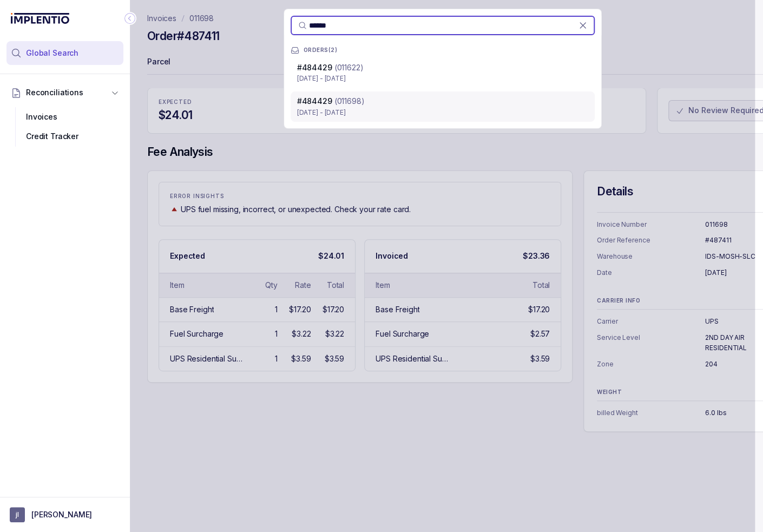 The image size is (763, 532). Describe the element at coordinates (65, 117) in the screenshot. I see `div: Invoices` at that location.